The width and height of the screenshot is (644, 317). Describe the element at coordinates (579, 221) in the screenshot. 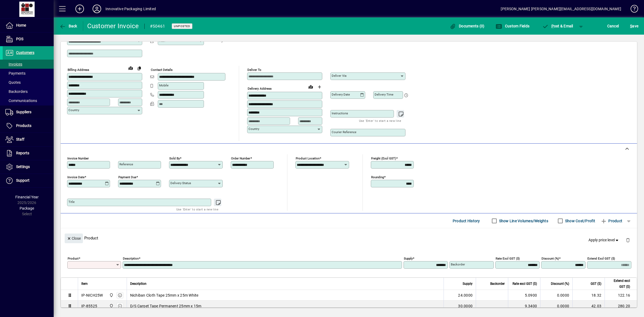

I see `label: Show Cost/Profit` at that location.